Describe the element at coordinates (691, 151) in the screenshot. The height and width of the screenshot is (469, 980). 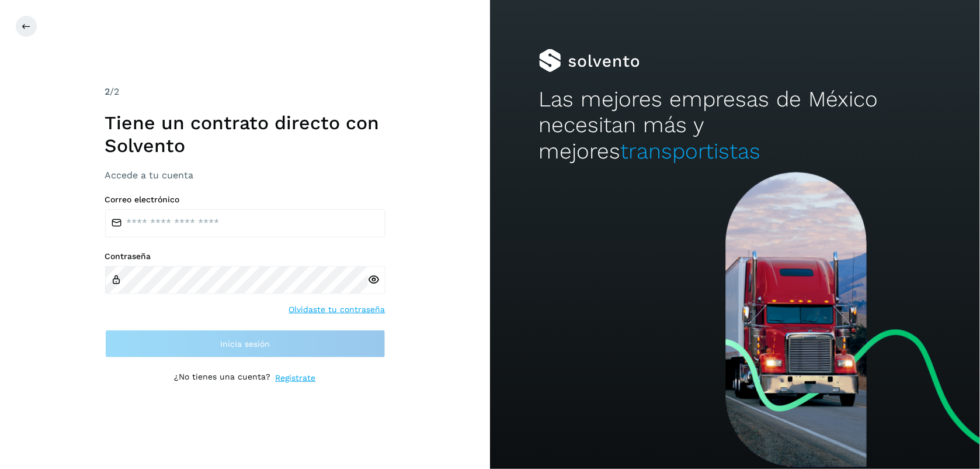
I see `span: transportistas` at that location.